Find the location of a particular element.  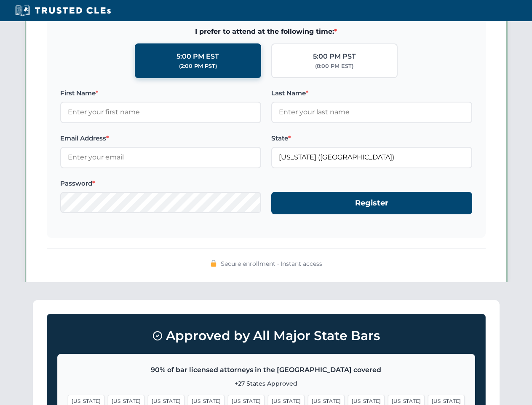

p: +27 States Approved is located at coordinates (266, 383).